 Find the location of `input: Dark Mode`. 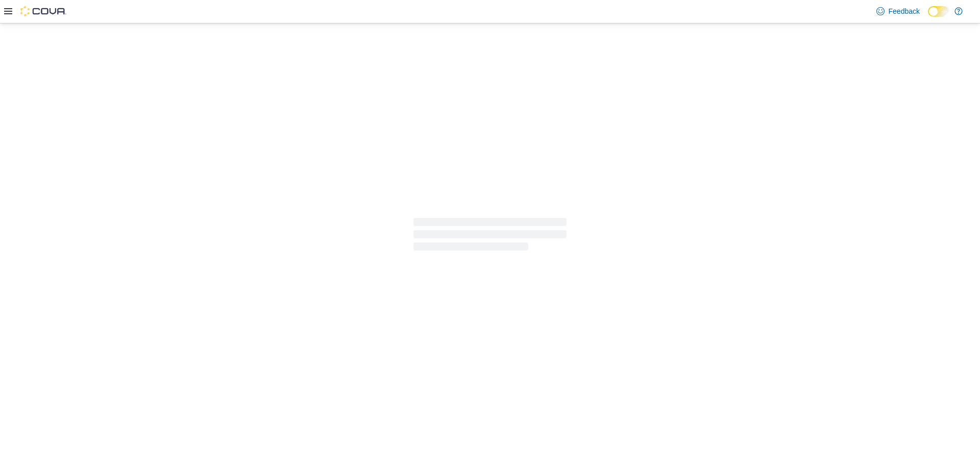

input: Dark Mode is located at coordinates (938, 11).